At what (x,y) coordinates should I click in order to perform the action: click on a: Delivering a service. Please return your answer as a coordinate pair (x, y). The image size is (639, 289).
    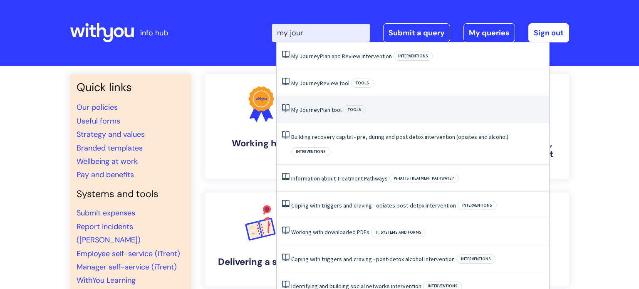
    Looking at the image, I should click on (261, 240).